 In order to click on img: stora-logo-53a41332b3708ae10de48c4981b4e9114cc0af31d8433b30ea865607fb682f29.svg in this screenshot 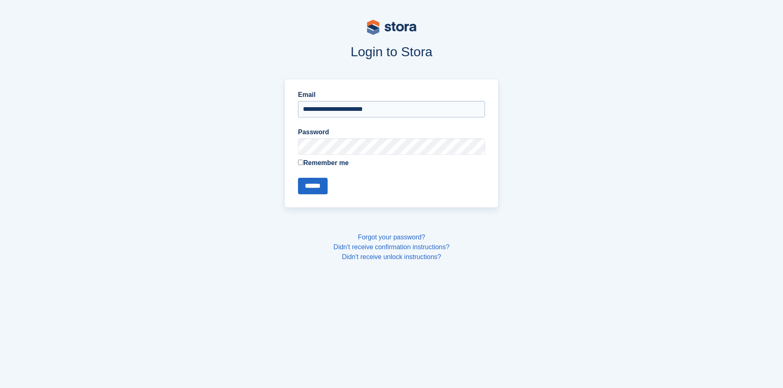, I will do `click(392, 27)`.